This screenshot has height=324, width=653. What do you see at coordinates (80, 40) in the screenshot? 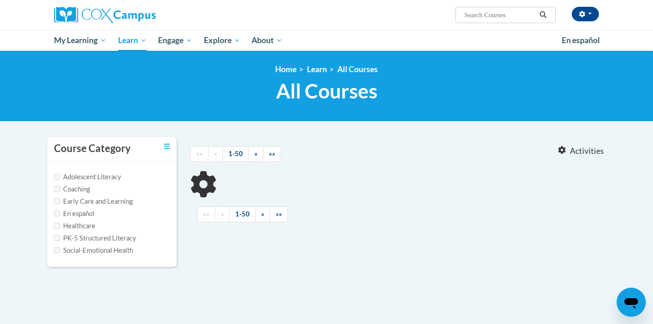
I see `span: My Learning` at bounding box center [80, 40].